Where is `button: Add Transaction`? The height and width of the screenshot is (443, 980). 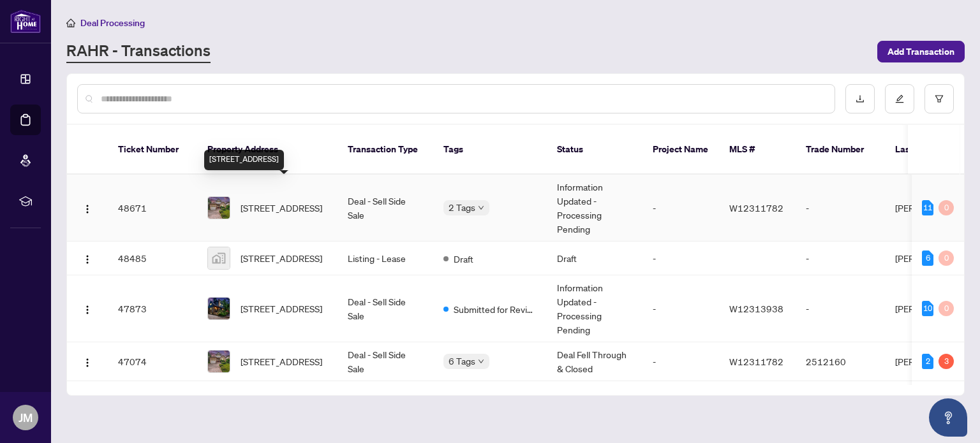 button: Add Transaction is located at coordinates (921, 52).